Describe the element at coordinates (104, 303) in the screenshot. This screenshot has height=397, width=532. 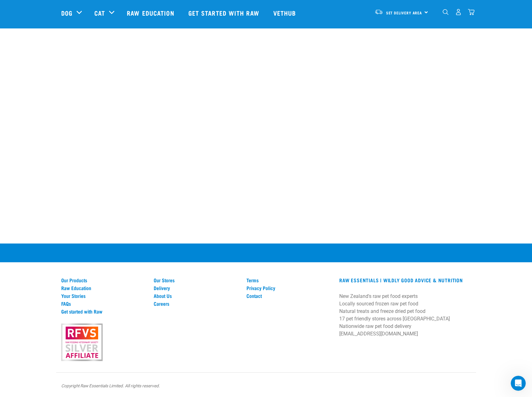
I see `a: FAQs` at that location.